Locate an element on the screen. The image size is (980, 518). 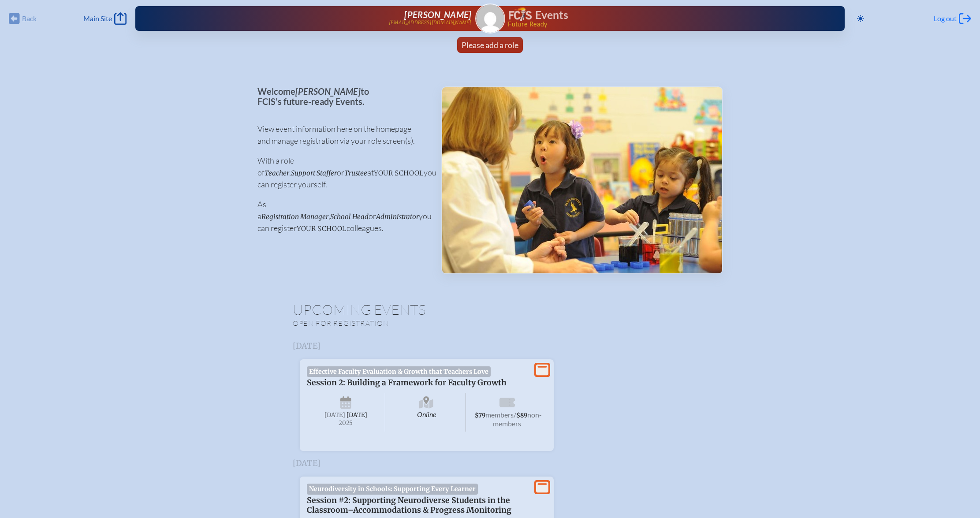
span: Neurodiversity in Schools: Supporting Every Learner is located at coordinates (392, 490).